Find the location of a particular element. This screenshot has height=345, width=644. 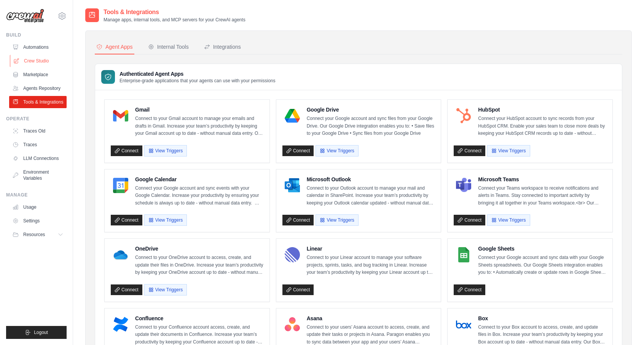

p: Connect your Google account and sync files from your Google Drive. Our Google Drive integration e... is located at coordinates (371, 126).